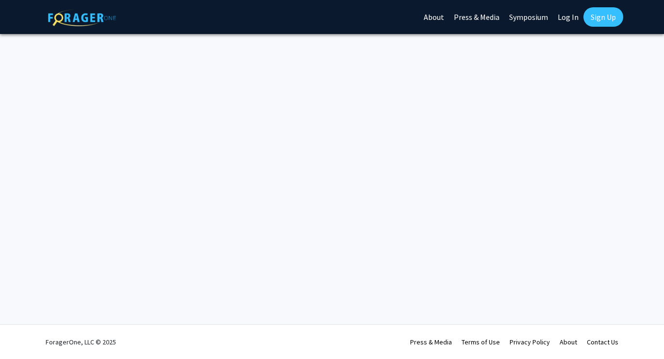  Describe the element at coordinates (481, 342) in the screenshot. I see `a: Terms of Use` at that location.